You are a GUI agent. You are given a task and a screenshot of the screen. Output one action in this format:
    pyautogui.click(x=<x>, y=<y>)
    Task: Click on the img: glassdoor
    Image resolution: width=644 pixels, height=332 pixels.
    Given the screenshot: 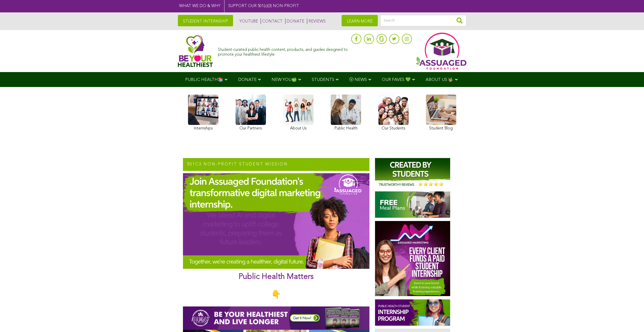 What is the action you would take?
    pyautogui.click(x=382, y=39)
    